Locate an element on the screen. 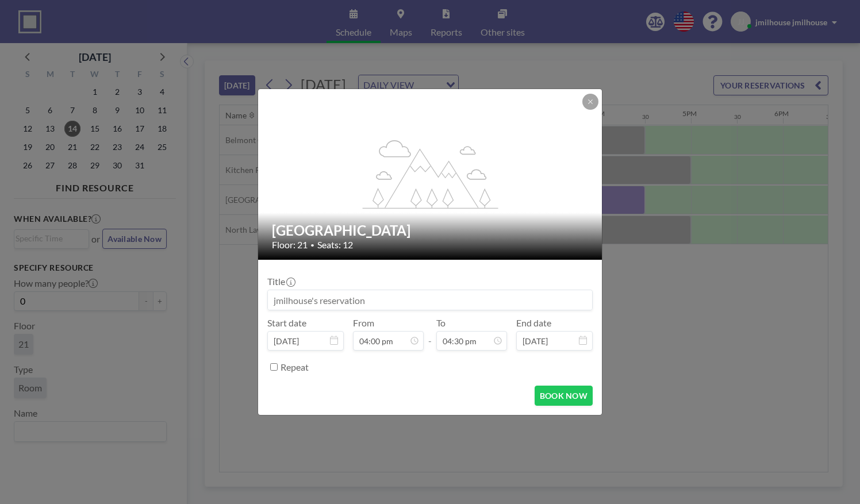 The height and width of the screenshot is (504, 860). label: From is located at coordinates (364, 324).